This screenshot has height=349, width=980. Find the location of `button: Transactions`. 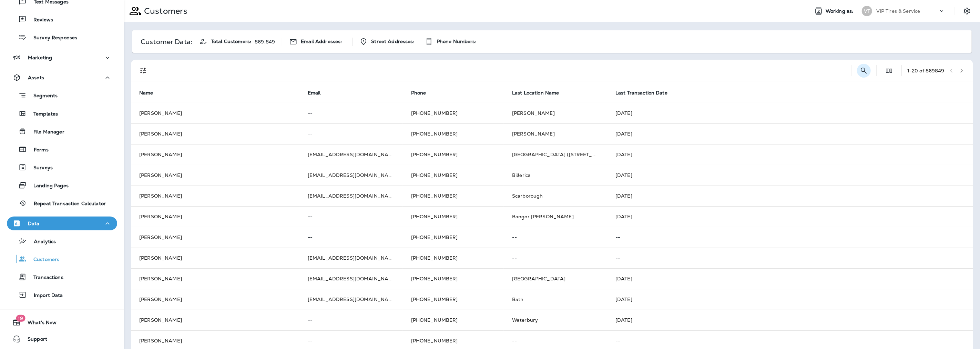

button: Transactions is located at coordinates (62, 277).